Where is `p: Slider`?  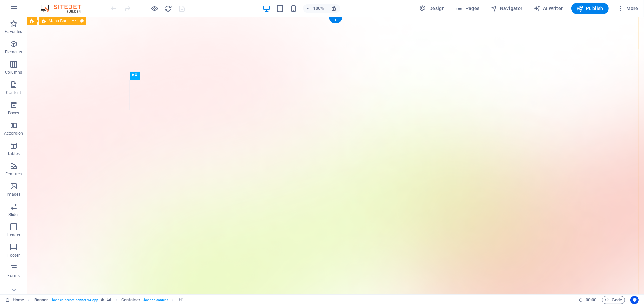 p: Slider is located at coordinates (13, 214).